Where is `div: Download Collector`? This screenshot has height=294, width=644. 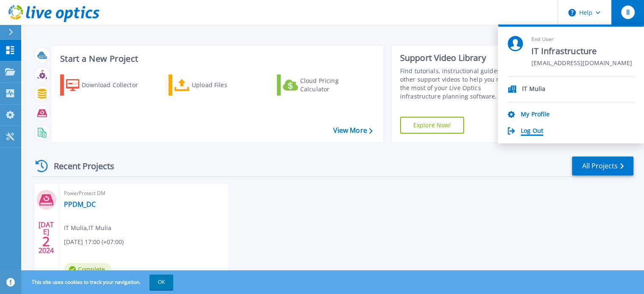
div: Download Collector is located at coordinates (115, 85).